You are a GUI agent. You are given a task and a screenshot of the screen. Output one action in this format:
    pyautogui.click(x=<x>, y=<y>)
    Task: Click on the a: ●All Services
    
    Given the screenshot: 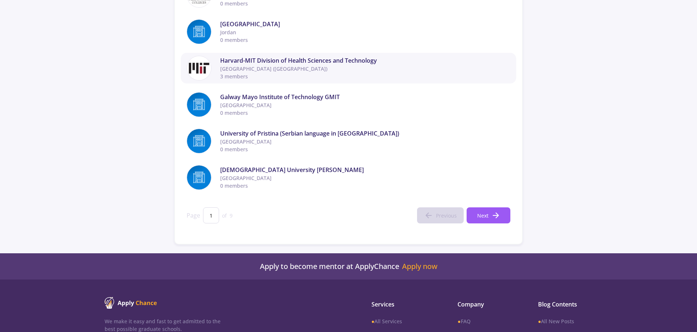 What is the action you would take?
    pyautogui.click(x=403, y=321)
    